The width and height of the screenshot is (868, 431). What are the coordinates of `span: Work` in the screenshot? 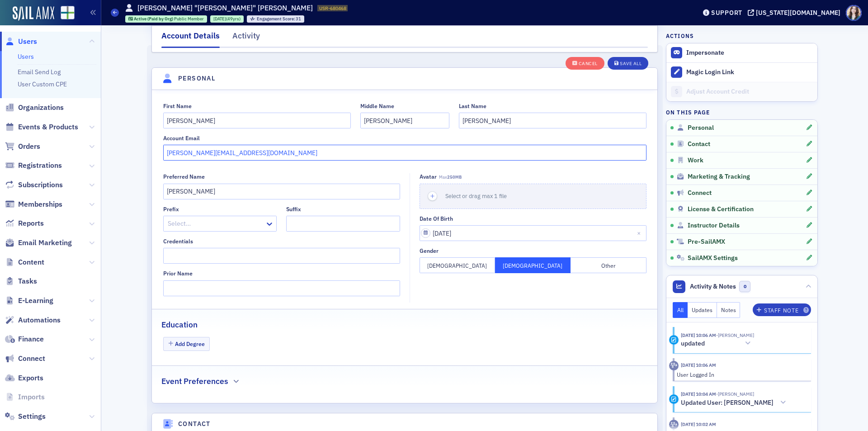 It's located at (696, 160).